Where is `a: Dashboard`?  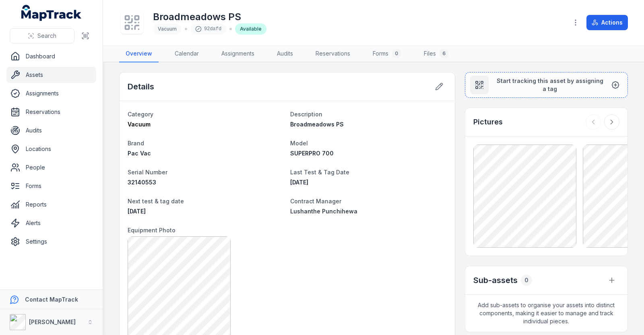
a: Dashboard is located at coordinates (51, 56).